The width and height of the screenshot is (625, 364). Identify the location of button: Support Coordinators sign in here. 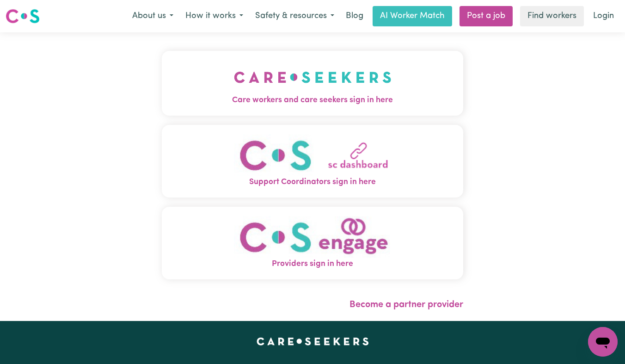
(312, 161).